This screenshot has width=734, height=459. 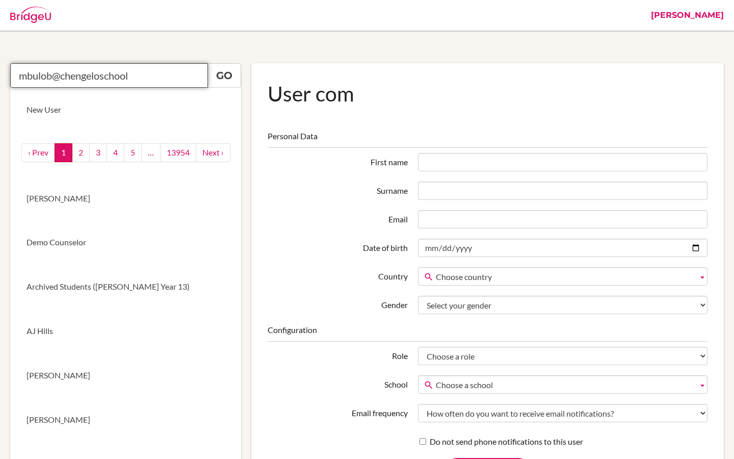 I want to click on a: 4, so click(x=115, y=152).